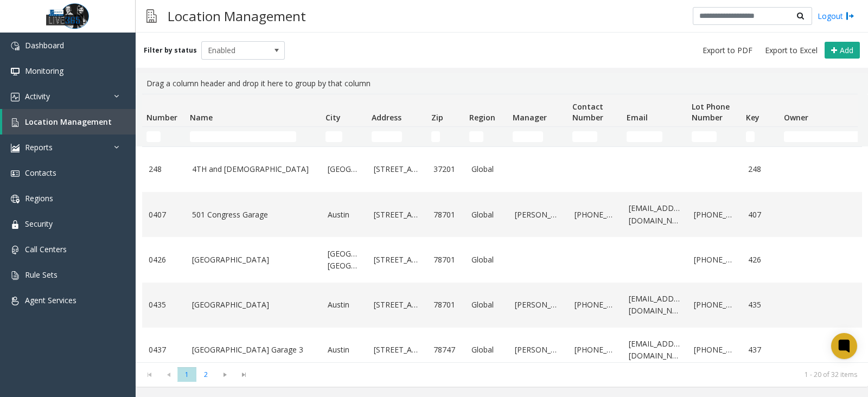  I want to click on input: Address Filter, so click(387, 137).